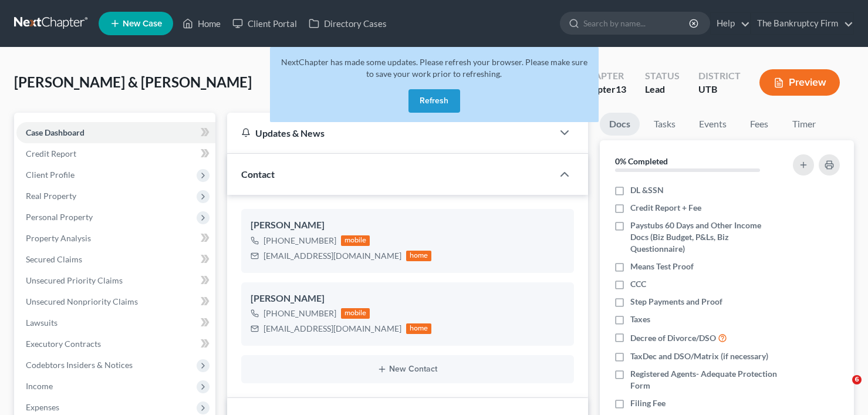 The height and width of the screenshot is (415, 868). What do you see at coordinates (857, 380) in the screenshot?
I see `span: 6` at bounding box center [857, 380].